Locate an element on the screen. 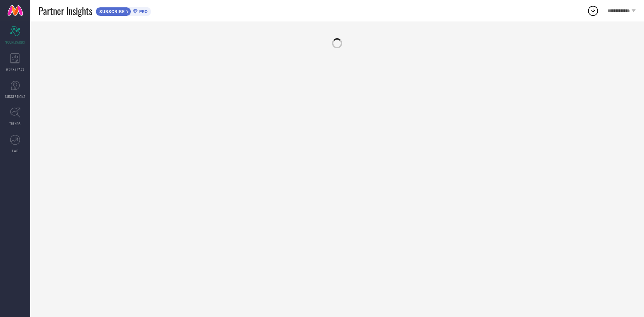  span: SUBSCRIBE is located at coordinates (111, 12).